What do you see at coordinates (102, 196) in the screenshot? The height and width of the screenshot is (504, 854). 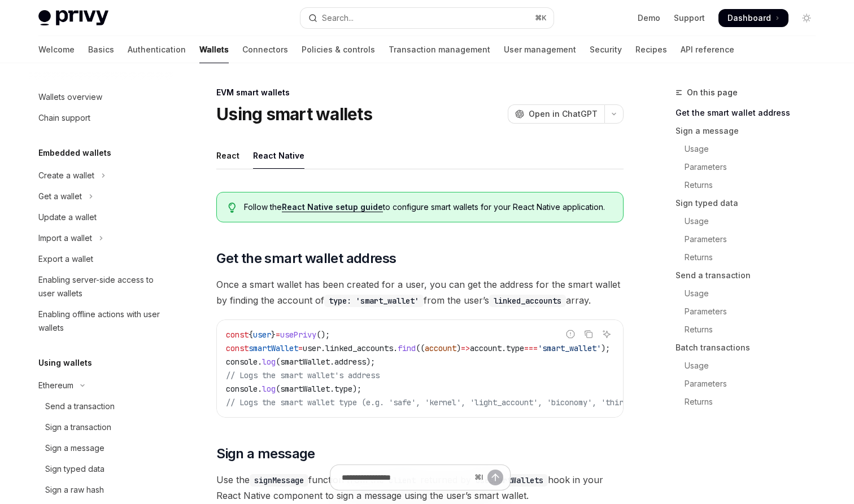 I see `button: Toggle Get a wallet section` at bounding box center [102, 196].